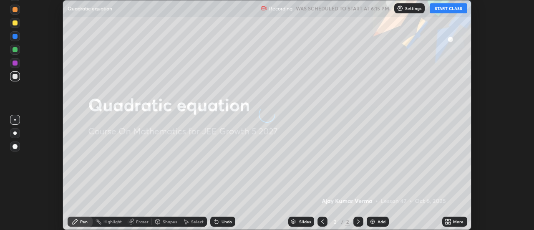  What do you see at coordinates (264, 8) in the screenshot?
I see `img: recording.375f2c34.svg` at bounding box center [264, 8].